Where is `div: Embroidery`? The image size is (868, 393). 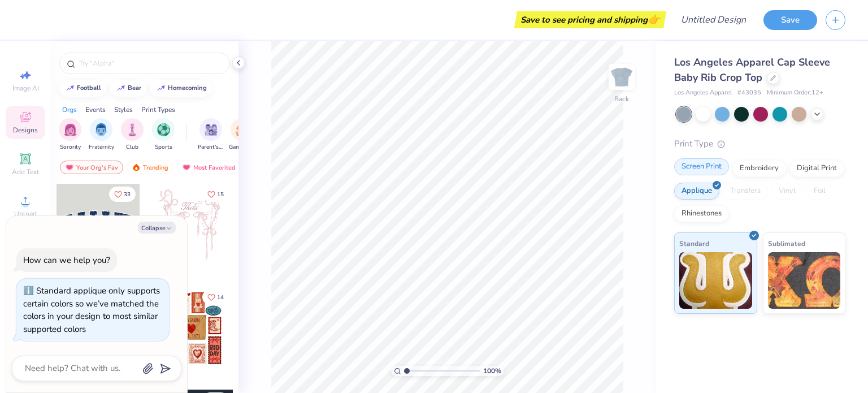 div: Embroidery is located at coordinates (759, 168).